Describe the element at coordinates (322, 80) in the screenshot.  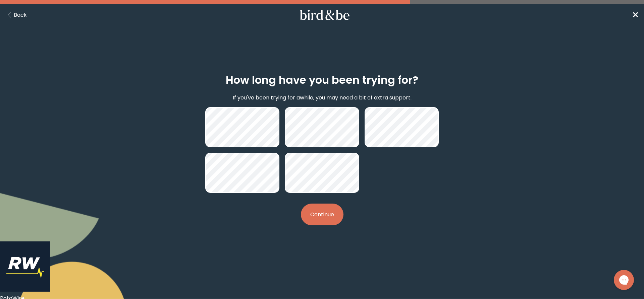
I see `h2: How long have you been trying for?` at that location.